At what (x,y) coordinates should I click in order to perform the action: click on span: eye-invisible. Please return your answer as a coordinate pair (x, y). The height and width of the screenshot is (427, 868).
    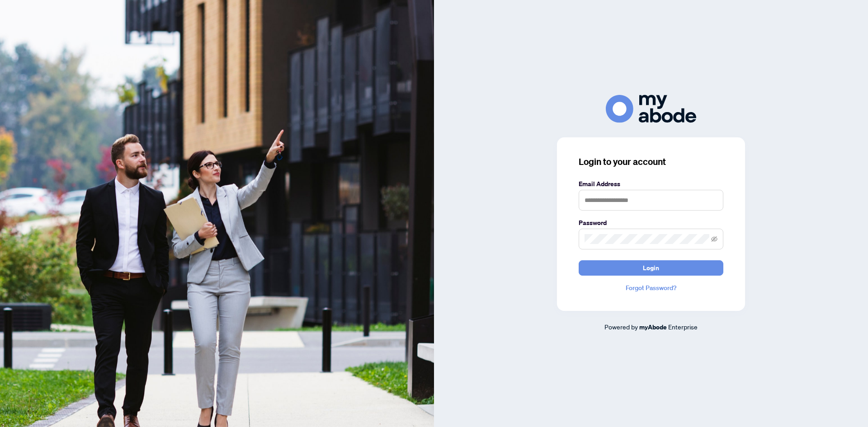
    Looking at the image, I should click on (714, 239).